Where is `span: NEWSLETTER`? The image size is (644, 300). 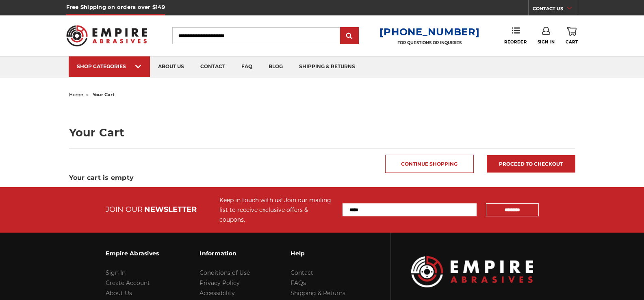 span: NEWSLETTER is located at coordinates (170, 209).